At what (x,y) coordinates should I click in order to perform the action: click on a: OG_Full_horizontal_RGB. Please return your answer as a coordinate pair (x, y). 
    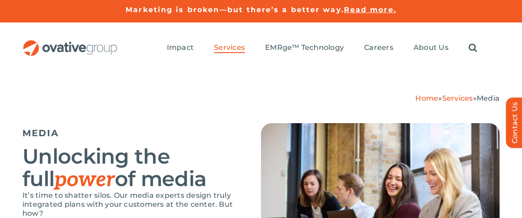
    Looking at the image, I should click on (70, 43).